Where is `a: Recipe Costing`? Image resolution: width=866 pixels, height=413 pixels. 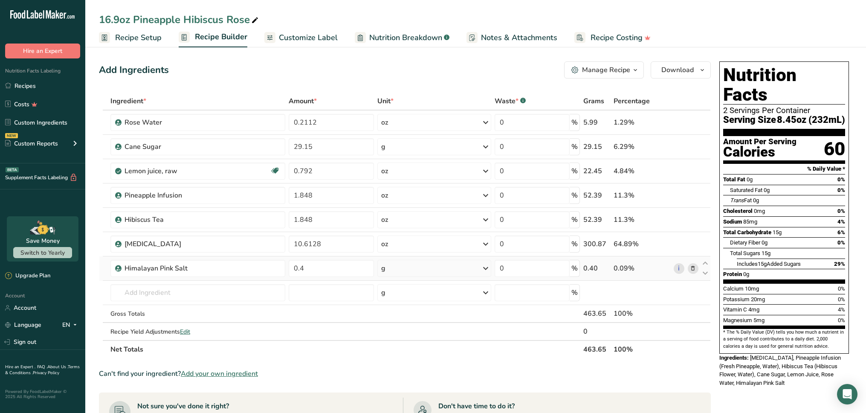
a: Recipe Costing is located at coordinates (612, 38).